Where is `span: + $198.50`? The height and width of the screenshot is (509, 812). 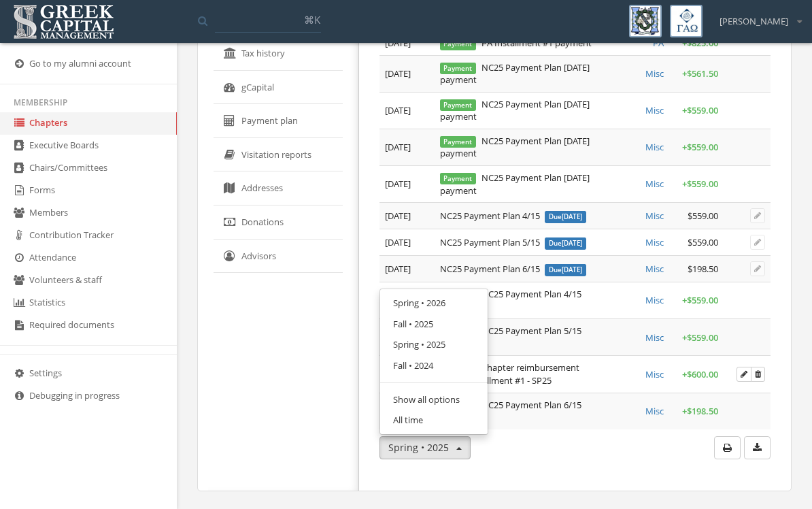 span: + $198.50 is located at coordinates (700, 411).